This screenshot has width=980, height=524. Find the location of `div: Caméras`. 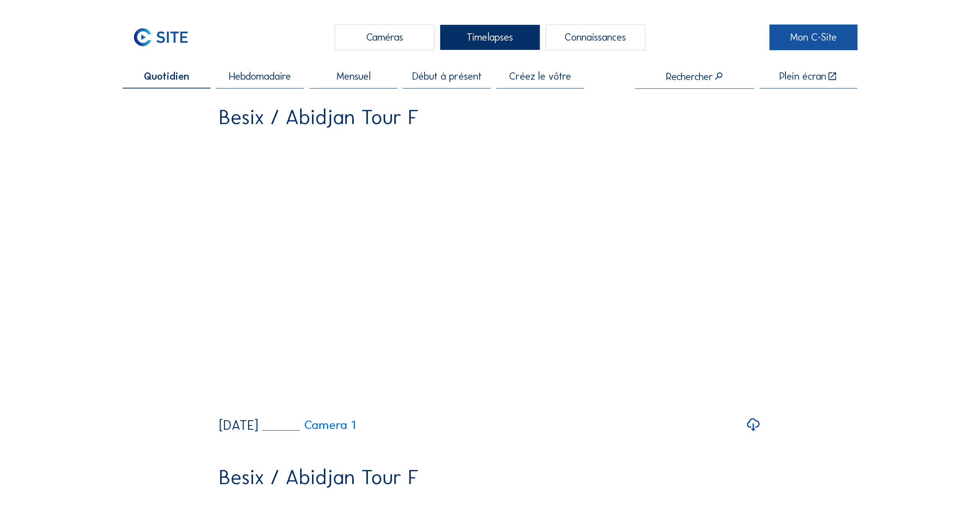

div: Caméras is located at coordinates (385, 37).